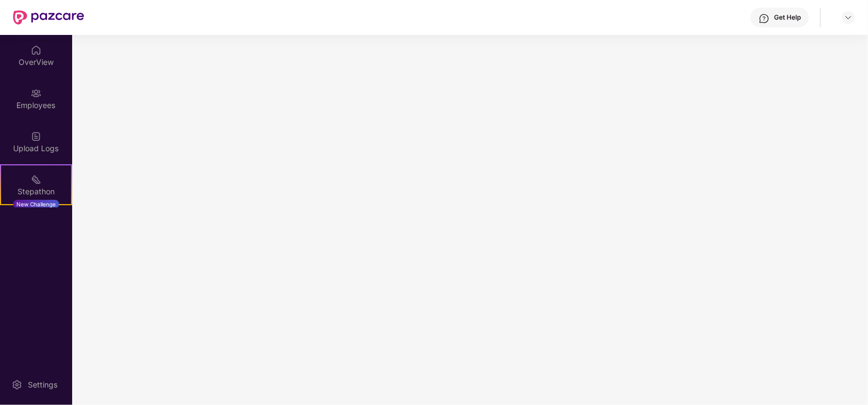 This screenshot has height=405, width=868. Describe the element at coordinates (49, 18) in the screenshot. I see `img: New Pazcare Logo` at that location.